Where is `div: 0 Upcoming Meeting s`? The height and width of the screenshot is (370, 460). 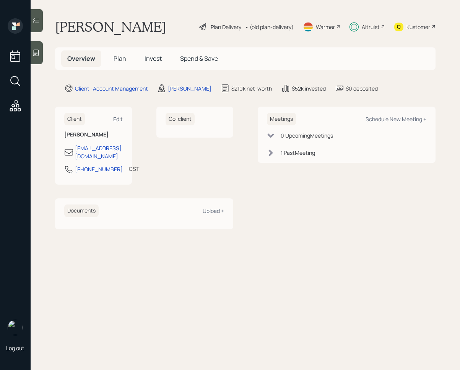 div: 0 Upcoming Meeting s is located at coordinates (307, 135).